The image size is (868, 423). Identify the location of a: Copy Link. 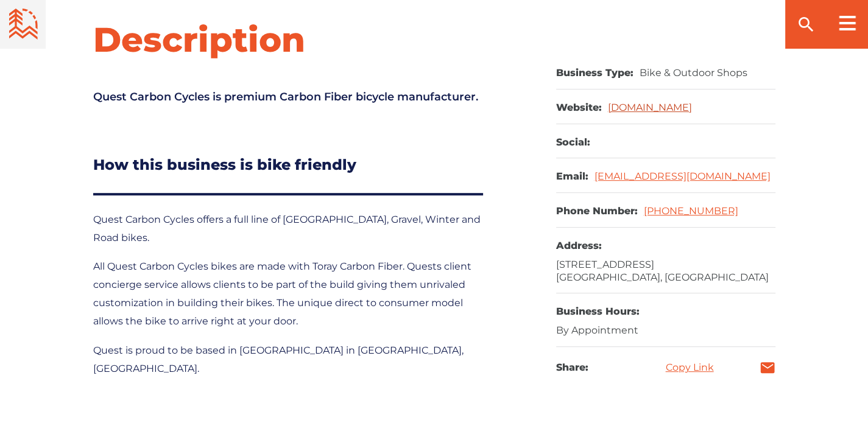
(690, 368).